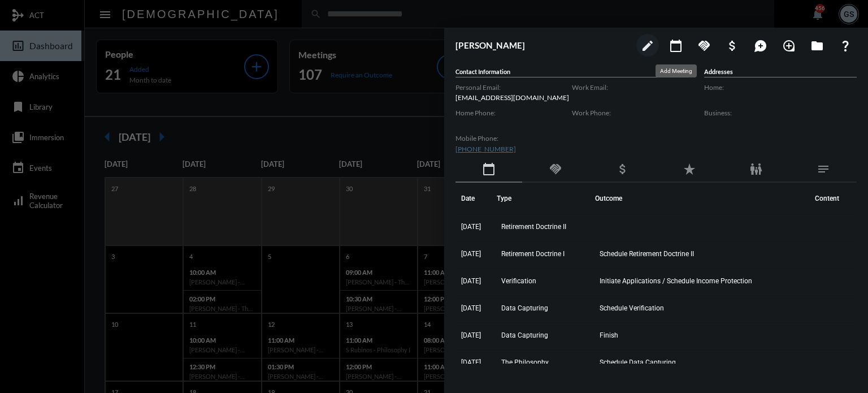  Describe the element at coordinates (817, 45) in the screenshot. I see `button: Archives` at that location.